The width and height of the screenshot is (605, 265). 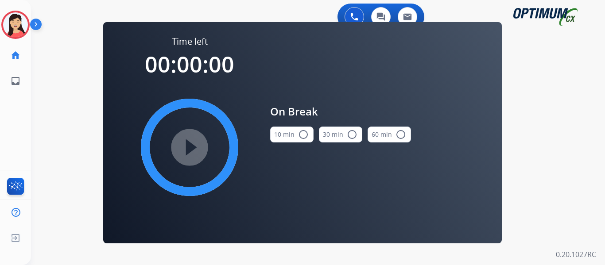 What do you see at coordinates (575, 255) in the screenshot?
I see `p: 0.20.1027RC` at bounding box center [575, 255].